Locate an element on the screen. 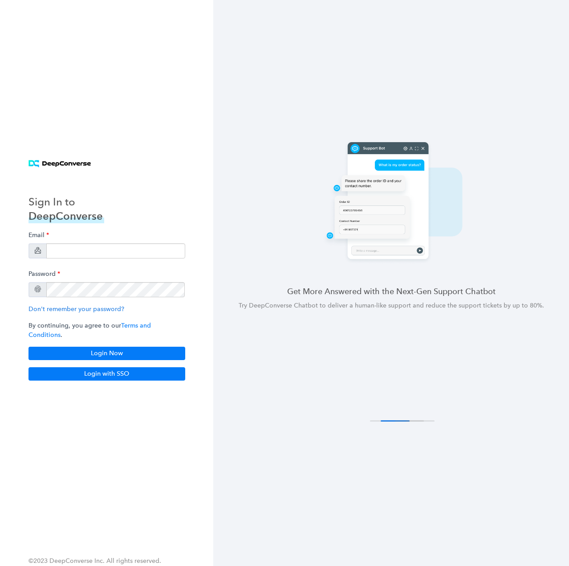 This screenshot has width=569, height=566. button: 3 is located at coordinates (409, 420).